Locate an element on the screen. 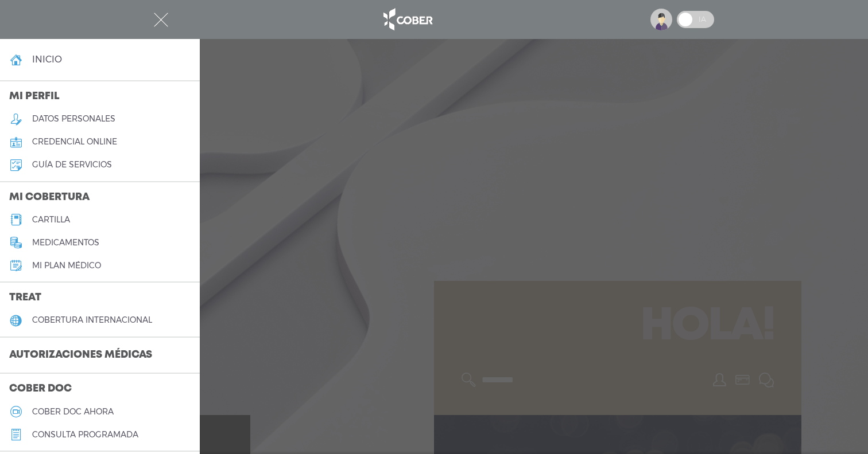  h5: medicamentos is located at coordinates (65, 243).